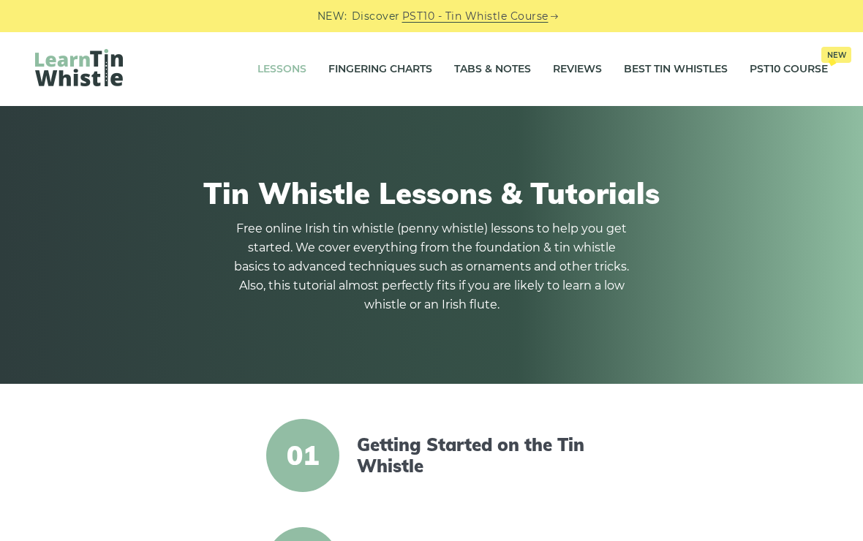 The width and height of the screenshot is (863, 541). Describe the element at coordinates (281, 69) in the screenshot. I see `a: Lessons` at that location.